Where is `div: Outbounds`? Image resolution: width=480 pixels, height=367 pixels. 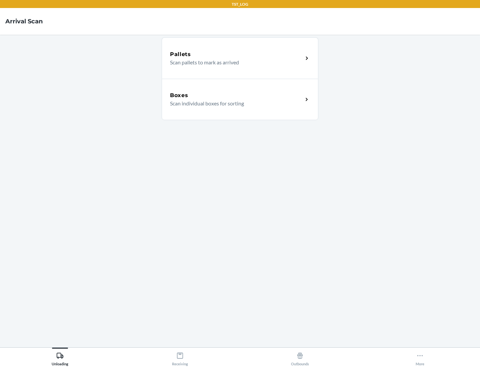 div: Outbounds is located at coordinates (300, 358).